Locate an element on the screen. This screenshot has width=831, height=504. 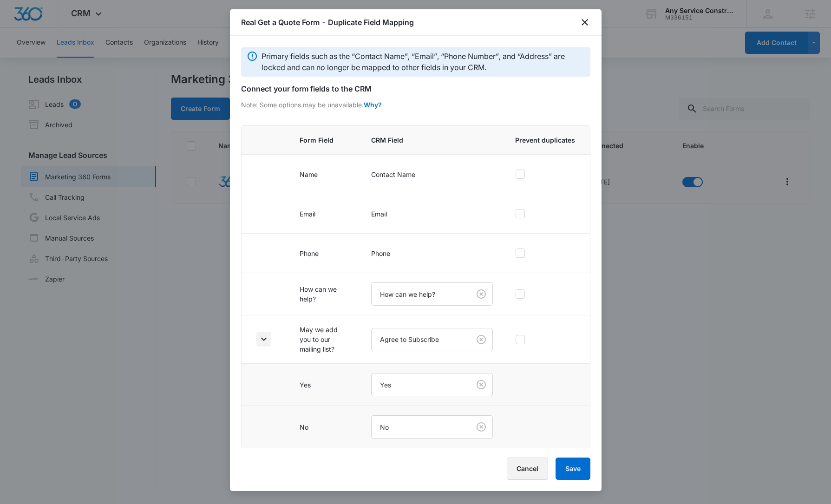
td: May we add you to our mailing list? is located at coordinates (324, 340).